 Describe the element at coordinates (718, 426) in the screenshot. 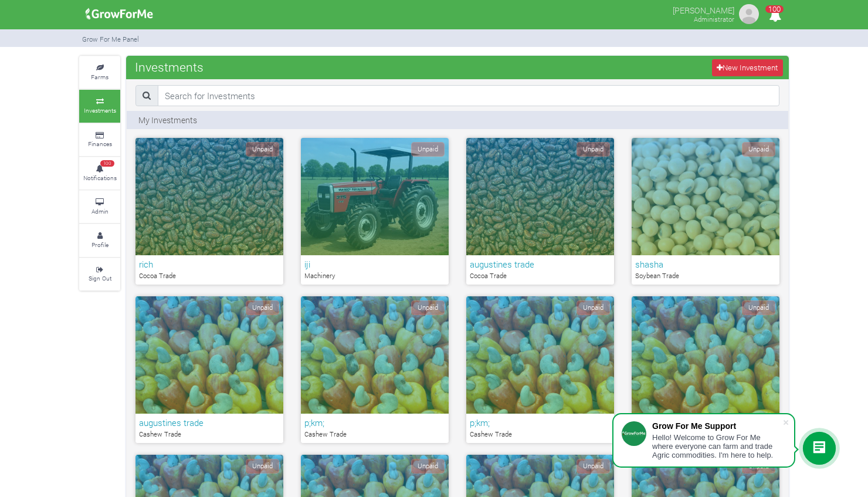

I see `div: Grow For Me Support` at that location.